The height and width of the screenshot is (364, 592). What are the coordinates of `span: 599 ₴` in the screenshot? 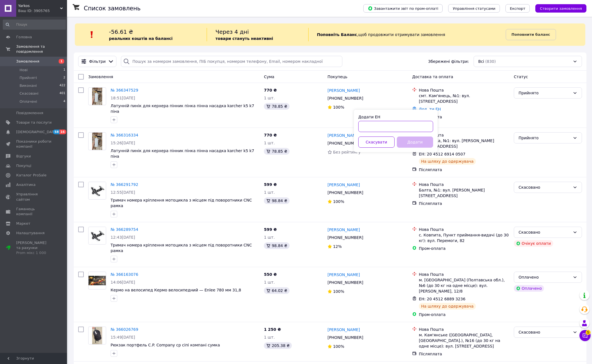 It's located at (271, 185).